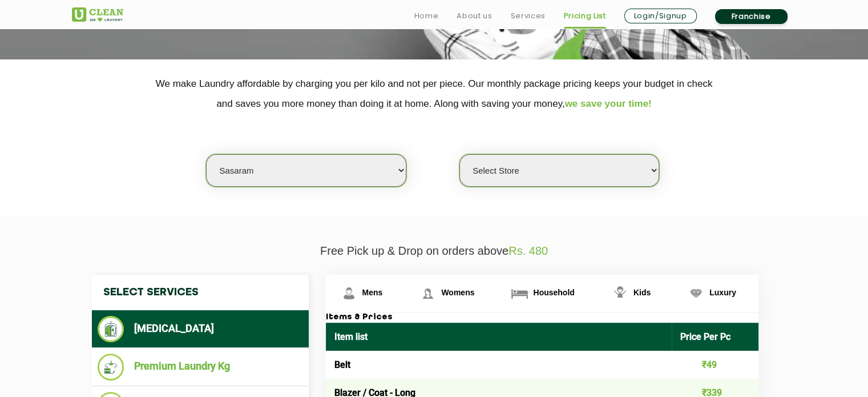 The width and height of the screenshot is (868, 397). What do you see at coordinates (201, 293) in the screenshot?
I see `h4: Select Services` at bounding box center [201, 293].